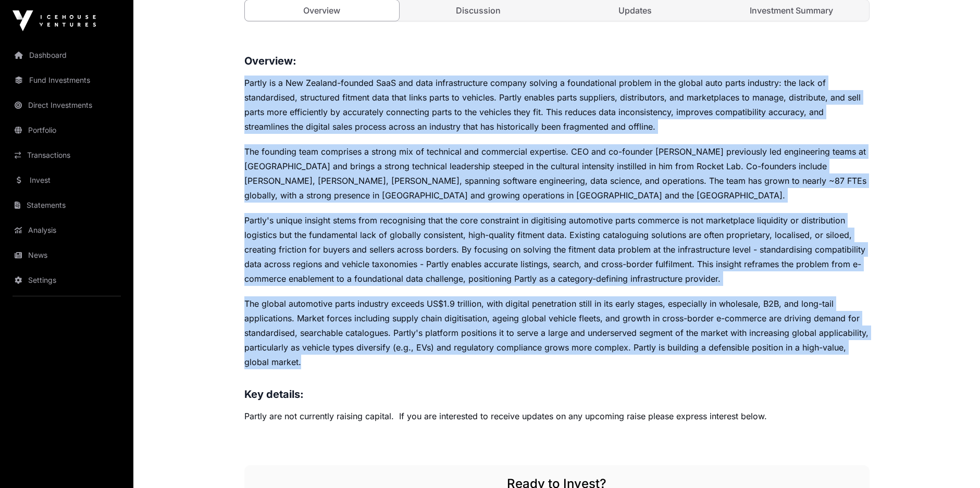  What do you see at coordinates (66, 130) in the screenshot?
I see `a: Portfolio` at bounding box center [66, 130].